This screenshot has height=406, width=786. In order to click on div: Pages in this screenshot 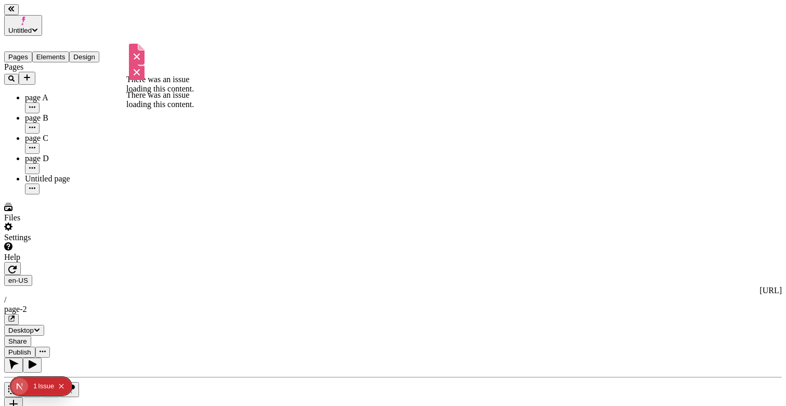, I will do `click(67, 67)`.